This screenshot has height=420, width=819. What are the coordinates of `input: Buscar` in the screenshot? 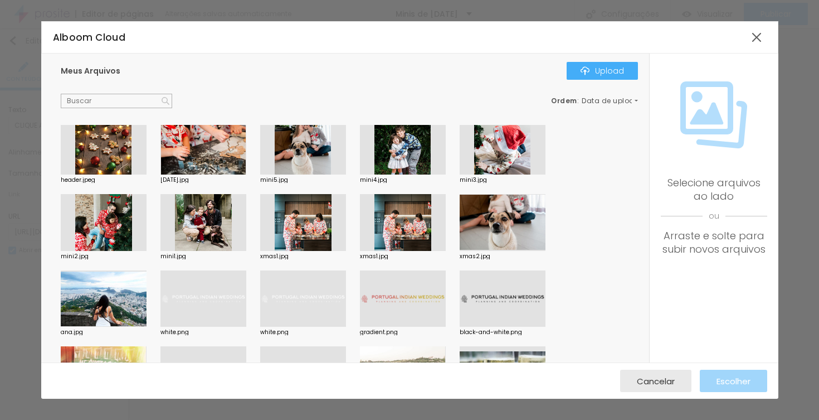 It's located at (116, 101).